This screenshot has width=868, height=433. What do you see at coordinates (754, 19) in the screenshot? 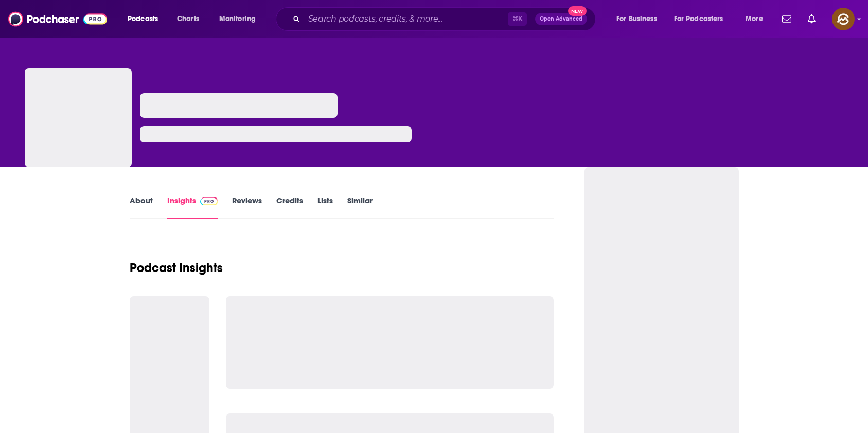
I see `span: More` at bounding box center [754, 19].